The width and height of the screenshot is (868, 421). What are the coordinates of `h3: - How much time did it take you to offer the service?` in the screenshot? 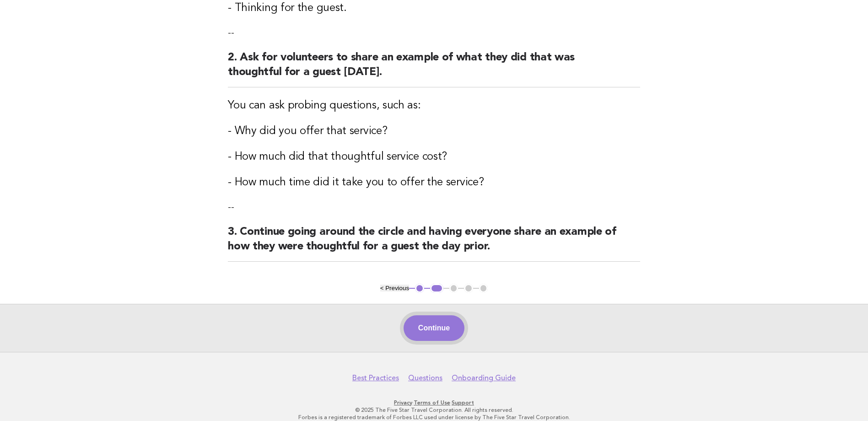 It's located at (434, 182).